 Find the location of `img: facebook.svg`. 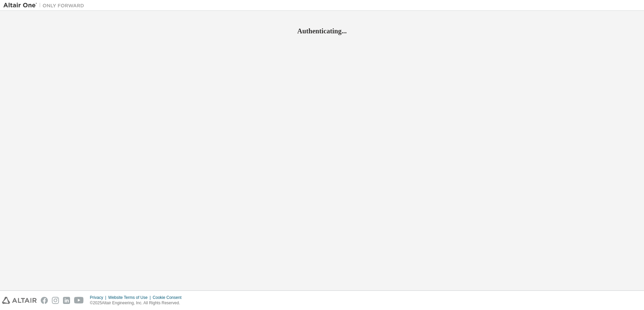

img: facebook.svg is located at coordinates (44, 301).